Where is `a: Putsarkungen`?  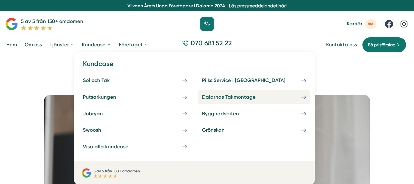 a: Putsarkungen is located at coordinates (135, 97).